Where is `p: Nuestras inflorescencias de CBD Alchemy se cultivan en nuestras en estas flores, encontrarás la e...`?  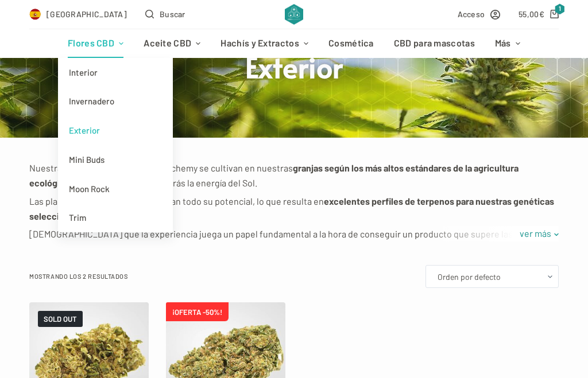 p: Nuestras inflorescencias de CBD Alchemy se cultivan en nuestras en estas flores, encontrarás la e... is located at coordinates (294, 175).